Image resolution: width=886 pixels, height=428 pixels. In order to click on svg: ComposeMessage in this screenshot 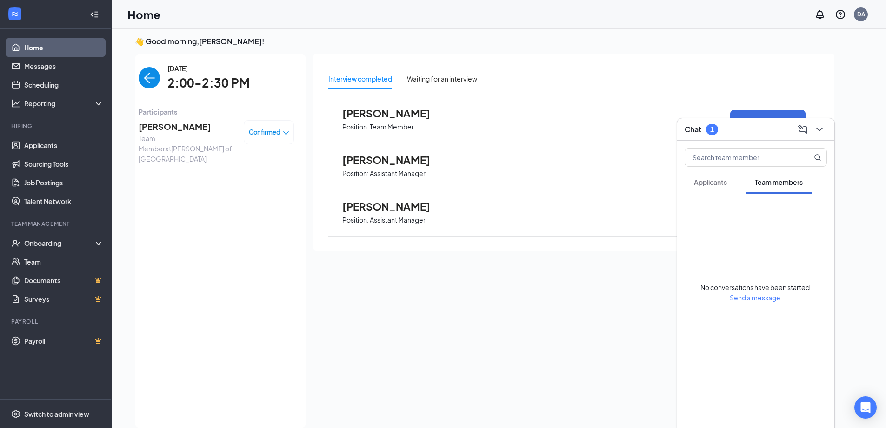, I will do `click(803, 129)`.